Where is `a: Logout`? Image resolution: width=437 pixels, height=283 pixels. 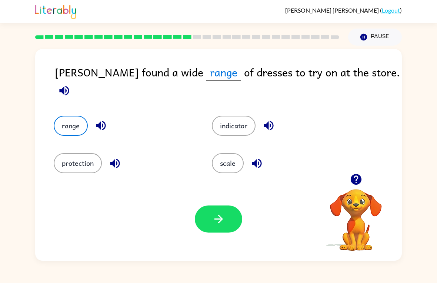 a: Logout is located at coordinates (391, 10).